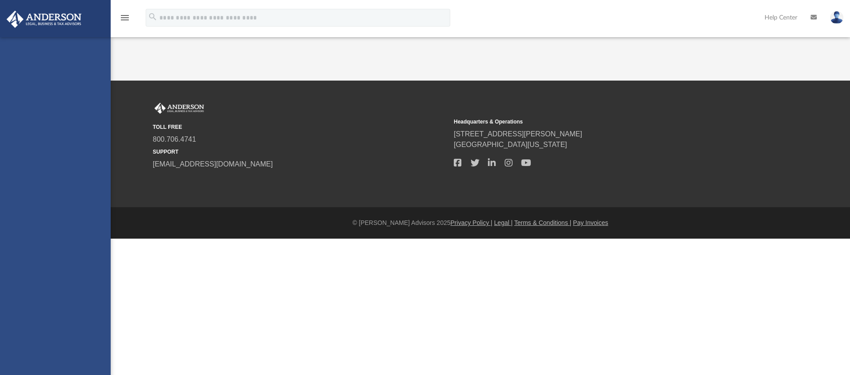  What do you see at coordinates (300, 127) in the screenshot?
I see `small: TOLL FREE` at bounding box center [300, 127].